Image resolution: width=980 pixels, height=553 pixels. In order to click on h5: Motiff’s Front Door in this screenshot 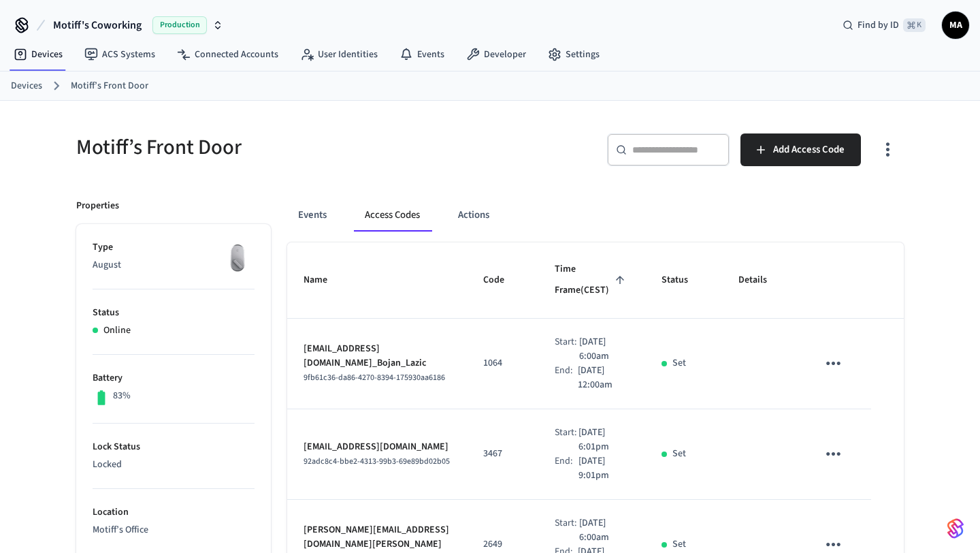, I will do `click(279, 148)`.